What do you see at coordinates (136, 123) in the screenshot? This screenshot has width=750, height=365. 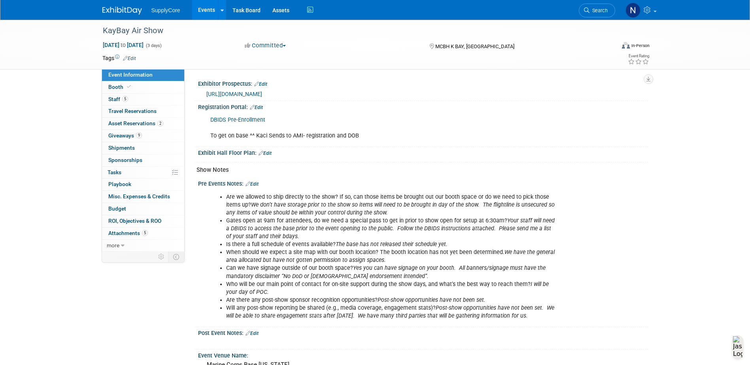 I see `span: Asset Reservations` at bounding box center [136, 123].